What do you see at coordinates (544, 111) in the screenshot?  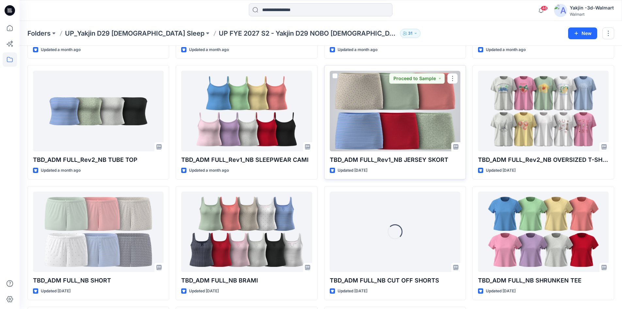 I see `a: TBD_ADM FULL_Rev2_NB OVERSIZED T-SHIRT AND BOXER SET` at bounding box center [544, 111].